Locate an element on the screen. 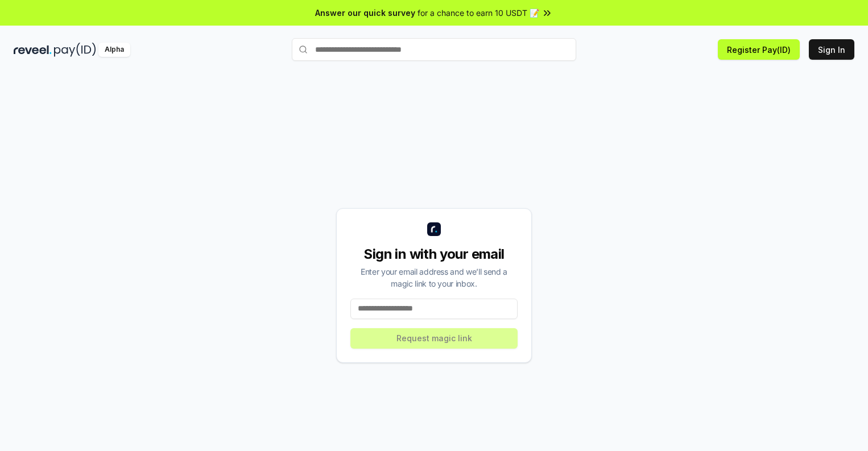  div: Alpha is located at coordinates (114, 49).